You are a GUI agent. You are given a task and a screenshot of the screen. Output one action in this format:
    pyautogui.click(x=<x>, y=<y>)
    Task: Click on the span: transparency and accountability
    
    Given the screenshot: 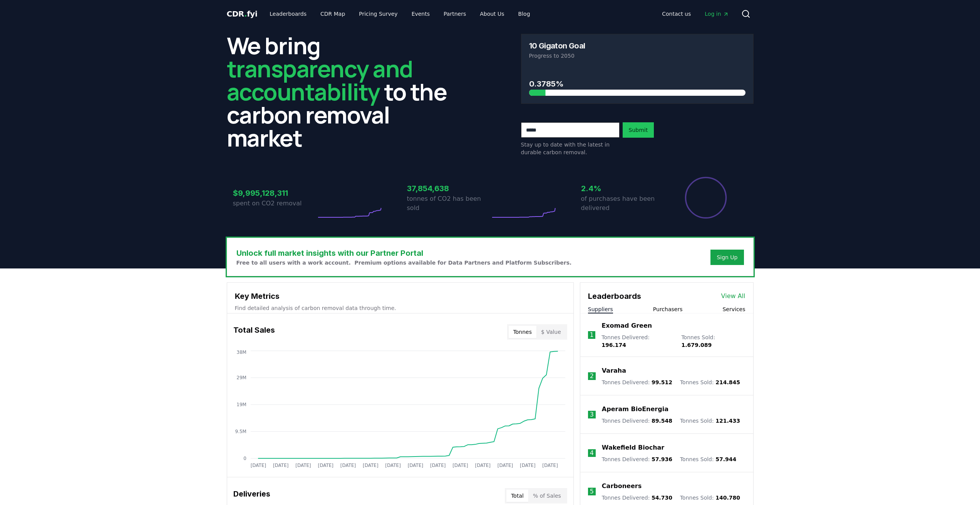 What is the action you would take?
    pyautogui.click(x=320, y=80)
    